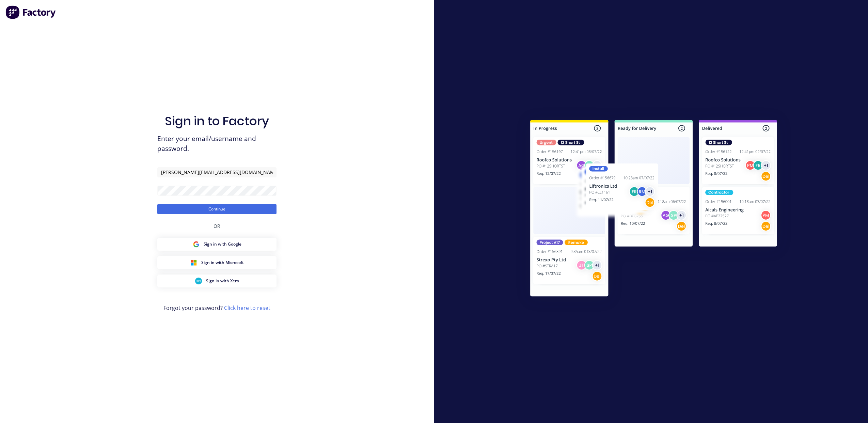 Image resolution: width=868 pixels, height=423 pixels. I want to click on button: Google Sign inSign in with Google, so click(217, 244).